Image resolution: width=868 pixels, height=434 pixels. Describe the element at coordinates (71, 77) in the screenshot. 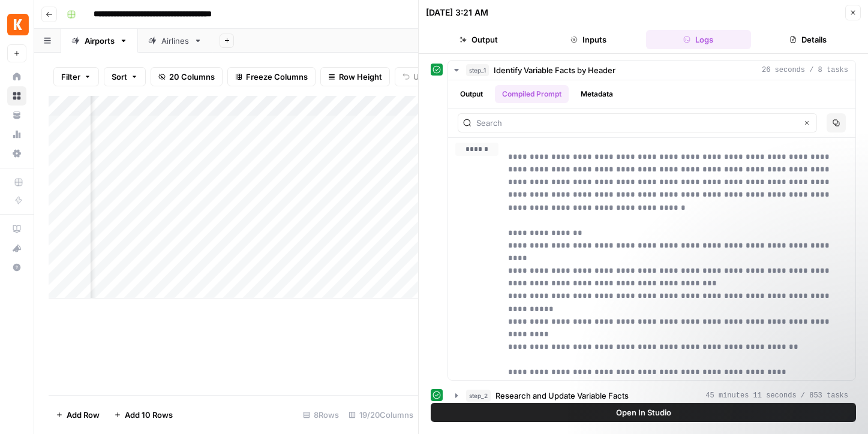

I see `span: Filter` at that location.